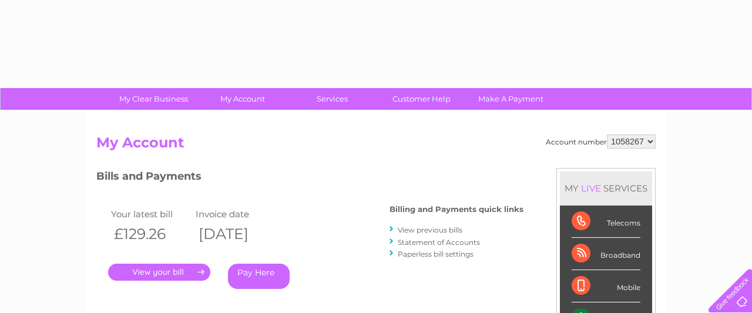 The width and height of the screenshot is (752, 313). What do you see at coordinates (150, 214) in the screenshot?
I see `td: Your latest bill` at bounding box center [150, 214].